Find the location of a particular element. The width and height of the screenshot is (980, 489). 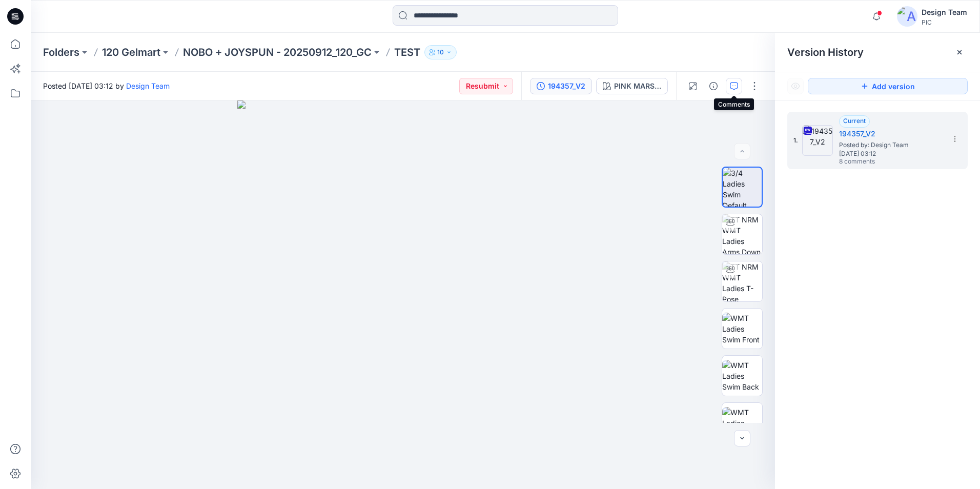

a: 120 Gelmart is located at coordinates (131, 52).